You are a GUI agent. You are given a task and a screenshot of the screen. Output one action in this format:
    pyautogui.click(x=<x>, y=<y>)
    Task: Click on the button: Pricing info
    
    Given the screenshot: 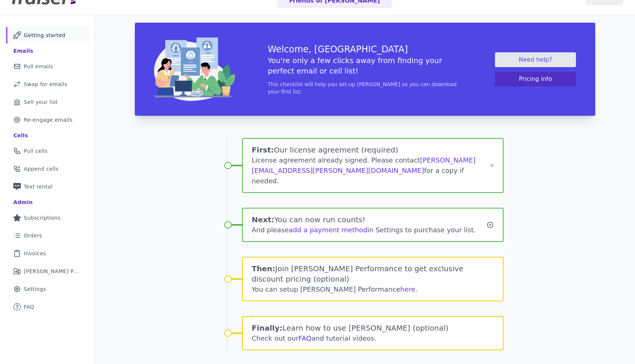 What is the action you would take?
    pyautogui.click(x=535, y=79)
    